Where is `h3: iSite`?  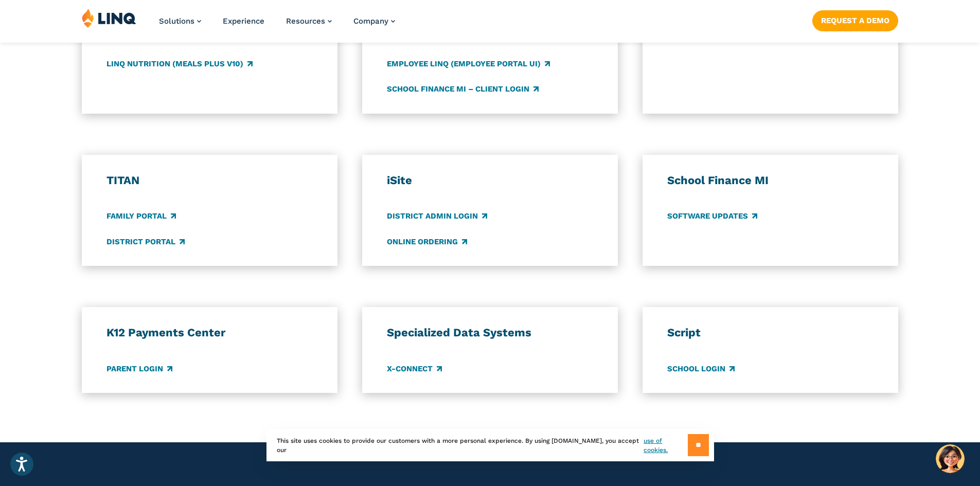
h3: iSite is located at coordinates (490, 181).